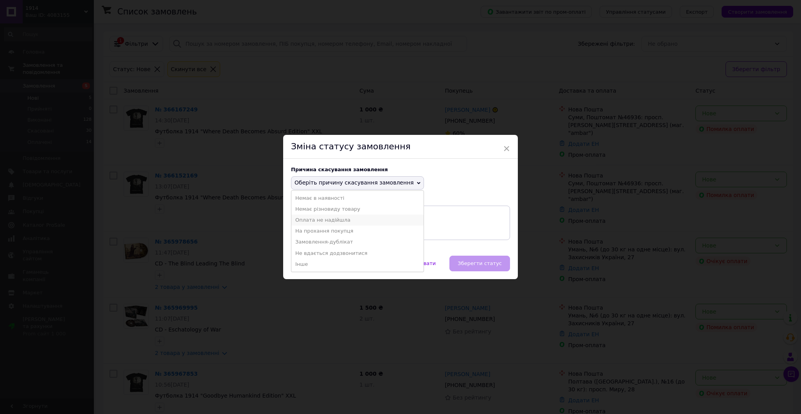  What do you see at coordinates (357, 231) in the screenshot?
I see `li: На прохання покупця` at bounding box center [357, 231].